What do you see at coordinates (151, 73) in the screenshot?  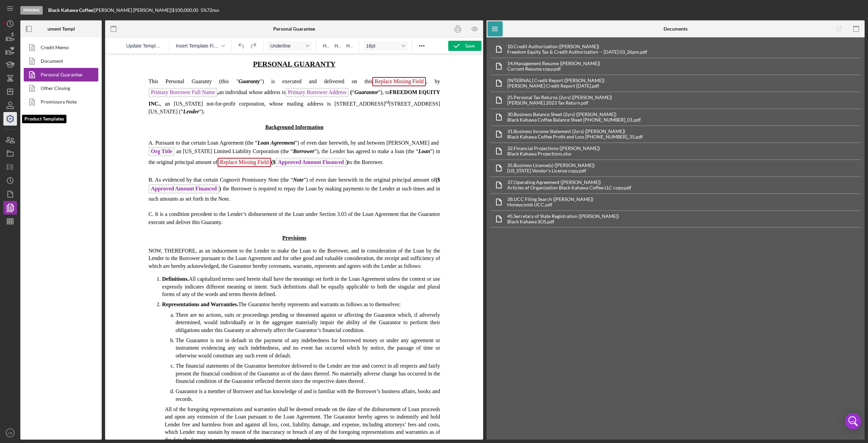 I see `span: Background Information` at bounding box center [151, 73].